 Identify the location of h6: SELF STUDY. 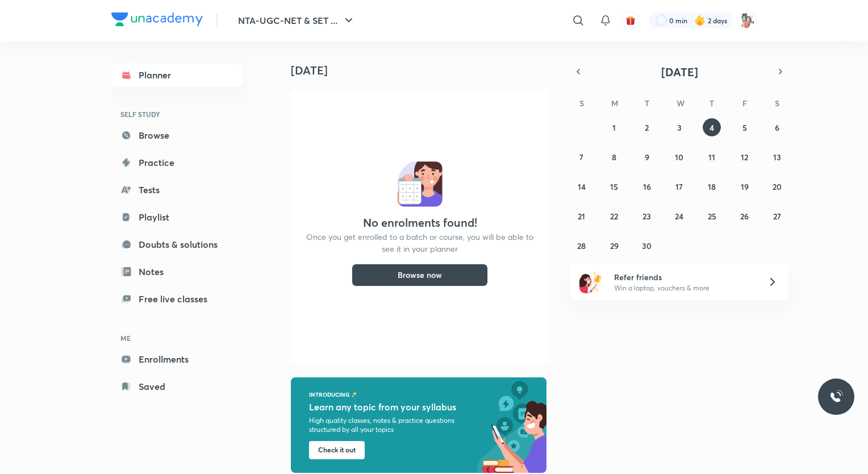
(177, 114).